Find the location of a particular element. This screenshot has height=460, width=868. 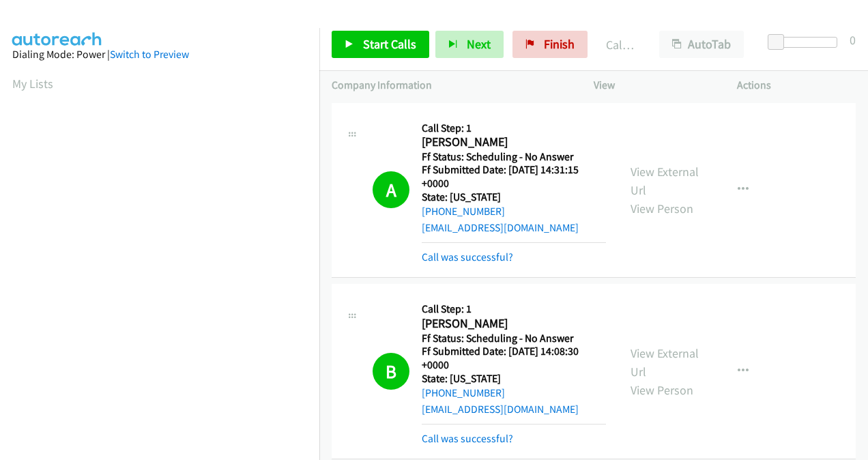

a: Start Calls is located at coordinates (380, 44).